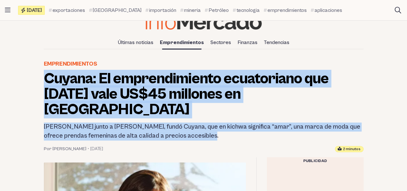  What do you see at coordinates (190, 10) in the screenshot?
I see `a: mineria` at bounding box center [190, 10].